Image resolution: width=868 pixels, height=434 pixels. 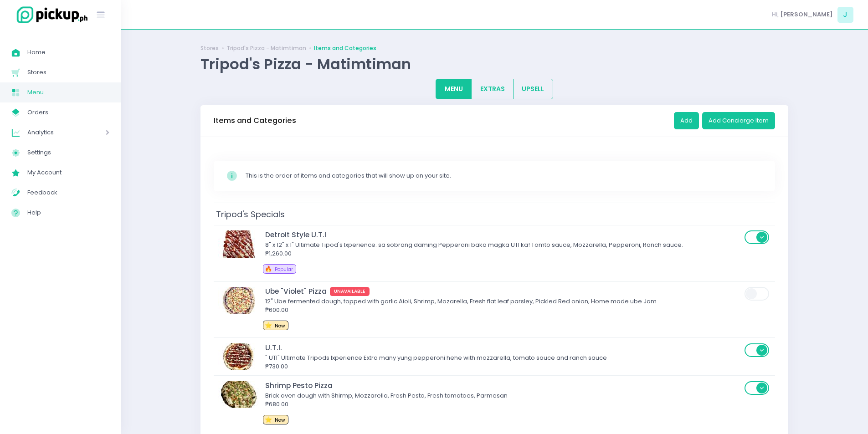 I want to click on span: Feedback, so click(x=68, y=193).